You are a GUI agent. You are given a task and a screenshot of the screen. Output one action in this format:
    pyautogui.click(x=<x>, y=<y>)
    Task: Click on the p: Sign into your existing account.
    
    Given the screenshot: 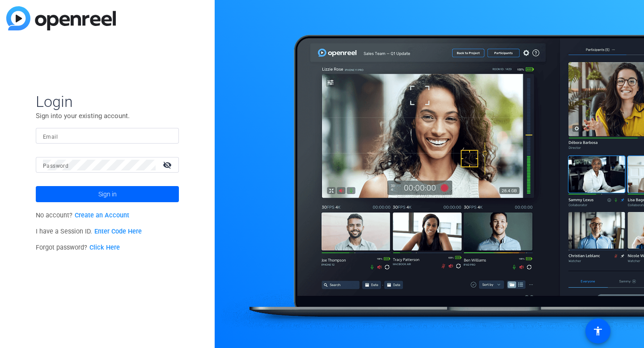 What is the action you would take?
    pyautogui.click(x=108, y=116)
    